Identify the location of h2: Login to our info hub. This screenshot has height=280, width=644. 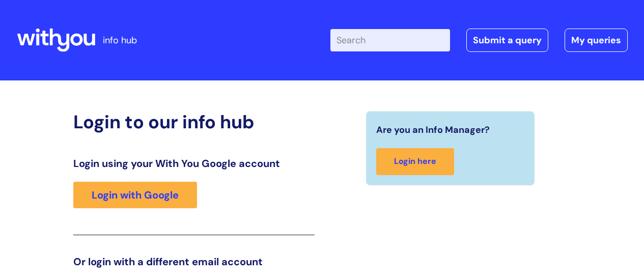
(194, 122).